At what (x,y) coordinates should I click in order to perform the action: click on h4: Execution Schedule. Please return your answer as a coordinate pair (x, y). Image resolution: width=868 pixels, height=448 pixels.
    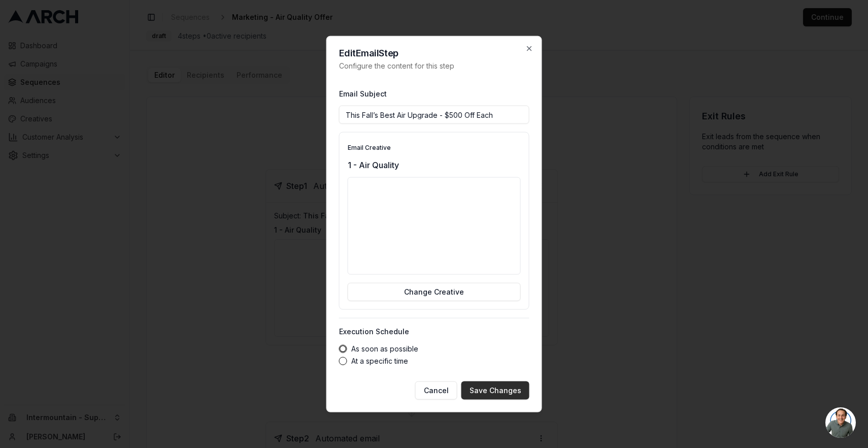
    Looking at the image, I should click on (434, 331).